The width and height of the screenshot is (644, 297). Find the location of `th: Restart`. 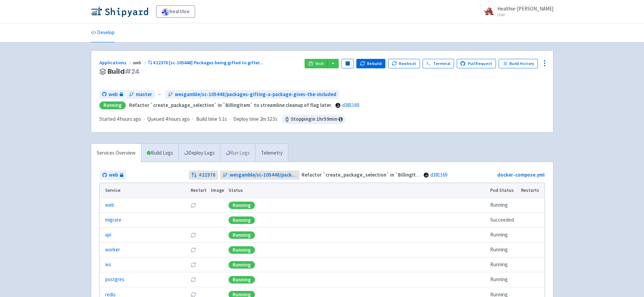

th: Restart is located at coordinates (199, 191).